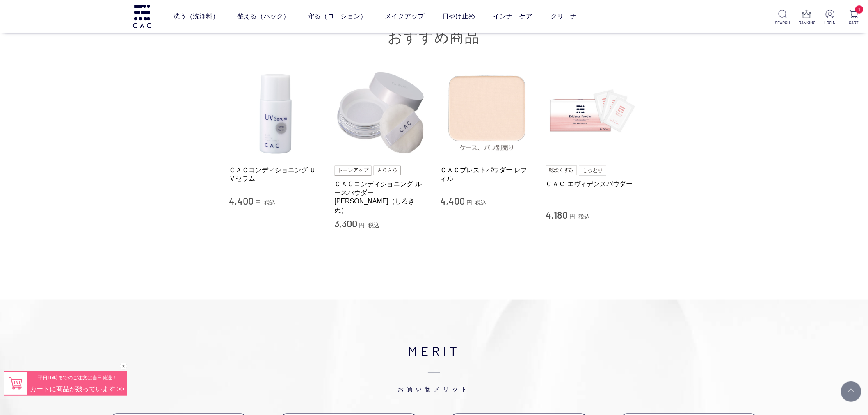 This screenshot has height=415, width=868. What do you see at coordinates (337, 16) in the screenshot?
I see `a: 守る（ローション）` at bounding box center [337, 16].